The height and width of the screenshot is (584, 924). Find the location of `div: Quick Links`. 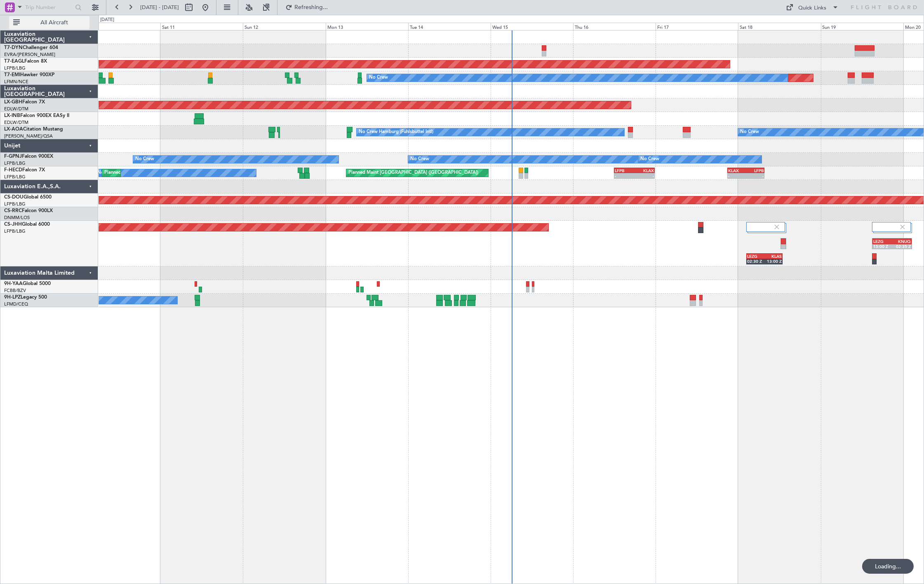

div: Quick Links is located at coordinates (813, 8).